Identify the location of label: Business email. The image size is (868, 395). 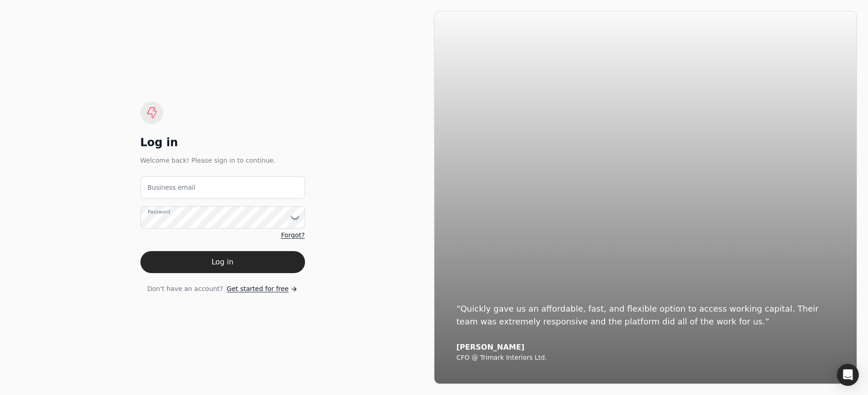
(171, 188).